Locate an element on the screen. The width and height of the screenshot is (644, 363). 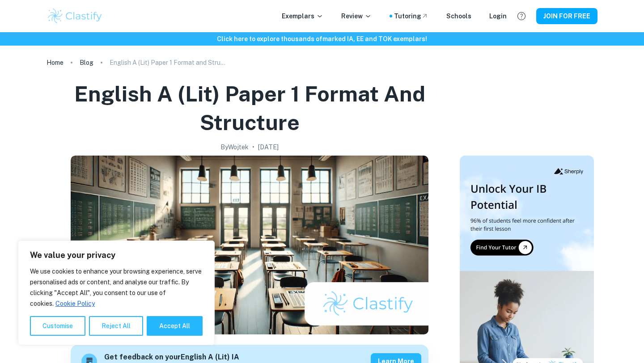
a: Home is located at coordinates (55, 63).